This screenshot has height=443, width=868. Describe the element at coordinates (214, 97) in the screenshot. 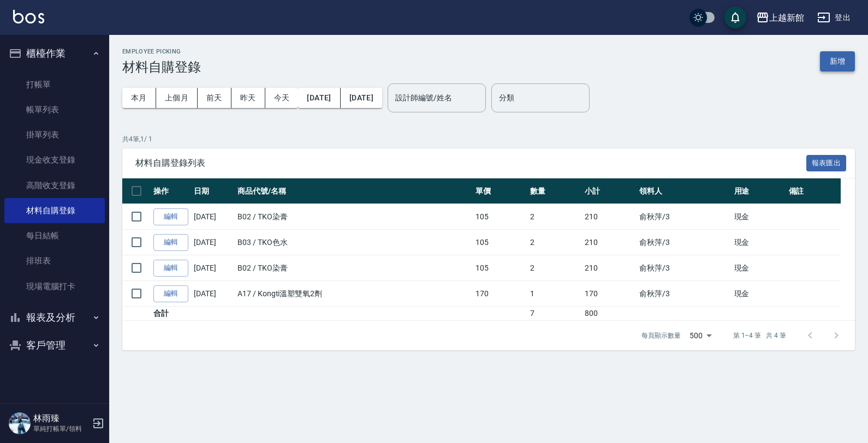

I see `button: 前天` at that location.